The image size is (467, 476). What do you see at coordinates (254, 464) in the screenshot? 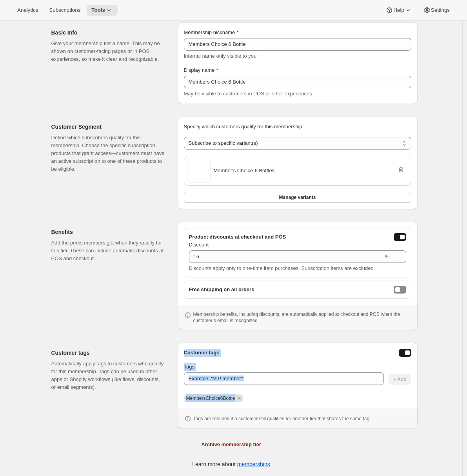
I see `a: memberships` at bounding box center [254, 464].